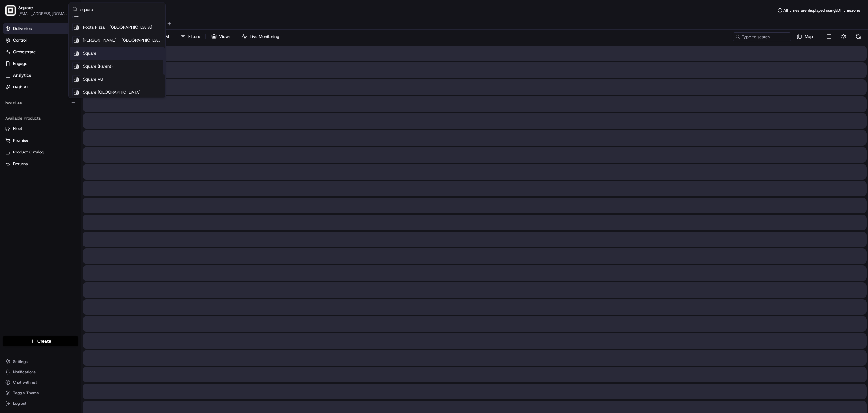 This screenshot has height=413, width=868. What do you see at coordinates (41, 393) in the screenshot?
I see `button: Toggle Theme` at bounding box center [41, 393].